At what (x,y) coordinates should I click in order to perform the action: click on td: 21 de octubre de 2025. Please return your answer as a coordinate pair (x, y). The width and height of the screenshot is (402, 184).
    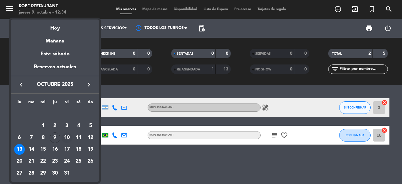
    Looking at the image, I should click on (31, 161).